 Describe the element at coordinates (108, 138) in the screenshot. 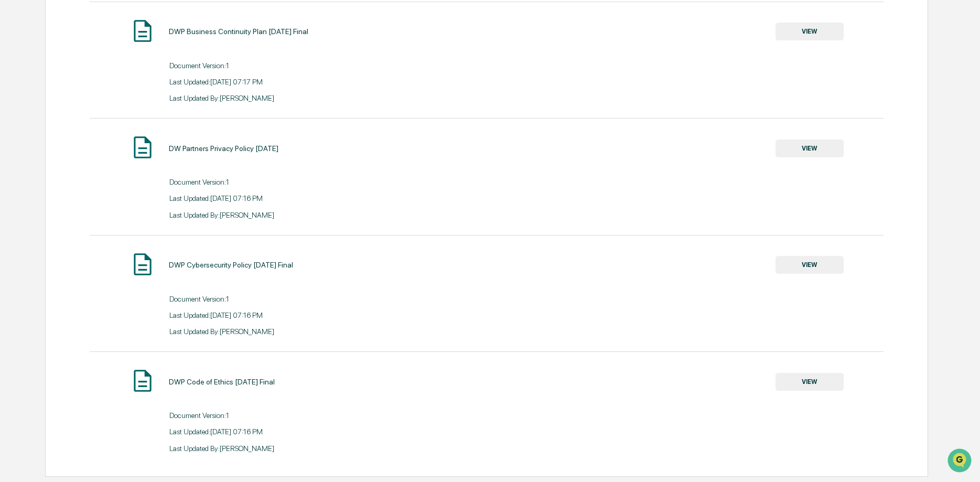

I see `span: Attestations` at that location.